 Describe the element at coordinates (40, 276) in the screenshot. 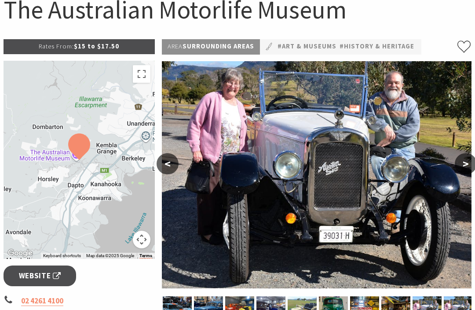

I see `a: Website` at that location.